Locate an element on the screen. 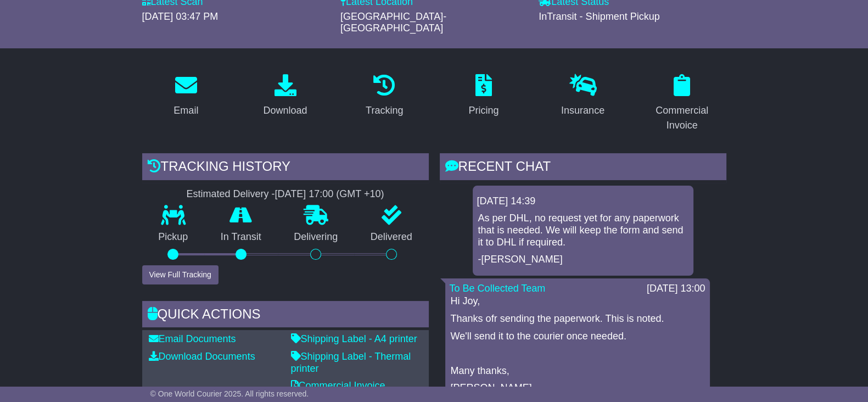  div: Commercial Invoice is located at coordinates (682, 118).